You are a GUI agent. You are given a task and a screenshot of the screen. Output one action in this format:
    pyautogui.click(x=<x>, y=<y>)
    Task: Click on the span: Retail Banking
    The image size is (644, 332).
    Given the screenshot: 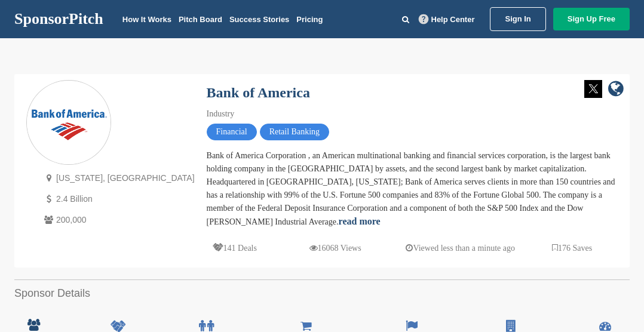 What is the action you would take?
    pyautogui.click(x=294, y=132)
    